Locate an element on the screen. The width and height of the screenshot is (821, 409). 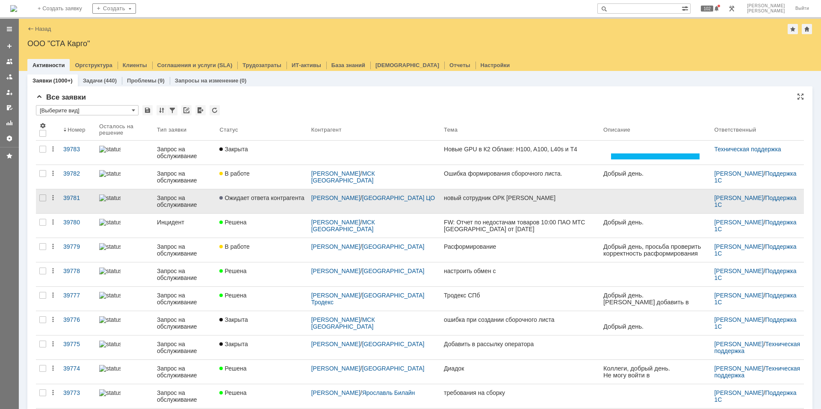
a: 39777 is located at coordinates (78, 299).